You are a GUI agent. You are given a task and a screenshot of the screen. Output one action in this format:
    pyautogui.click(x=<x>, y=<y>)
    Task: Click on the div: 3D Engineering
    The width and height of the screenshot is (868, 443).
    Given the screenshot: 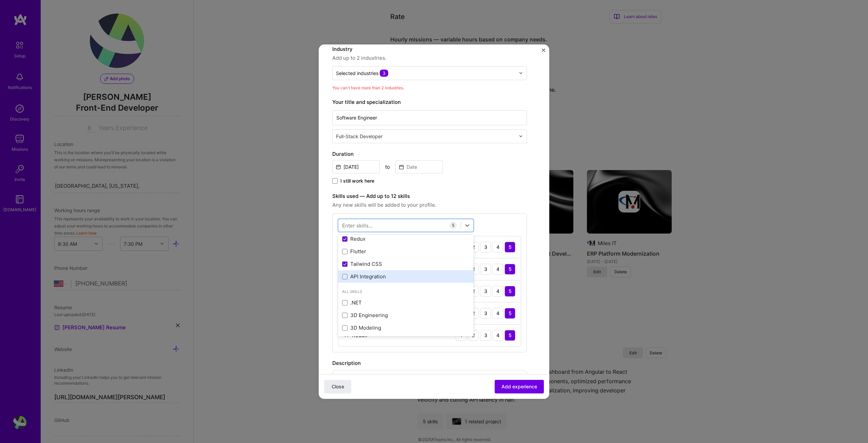 What is the action you would take?
    pyautogui.click(x=406, y=315)
    